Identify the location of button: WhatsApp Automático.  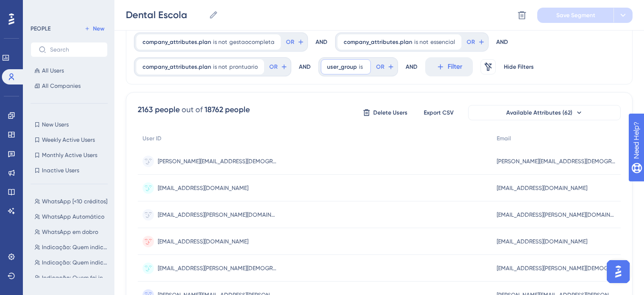
(72, 217).